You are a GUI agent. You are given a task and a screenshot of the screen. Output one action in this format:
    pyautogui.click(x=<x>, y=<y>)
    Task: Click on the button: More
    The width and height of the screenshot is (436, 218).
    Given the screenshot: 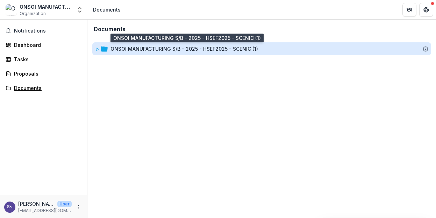 What is the action you would take?
    pyautogui.click(x=79, y=207)
    